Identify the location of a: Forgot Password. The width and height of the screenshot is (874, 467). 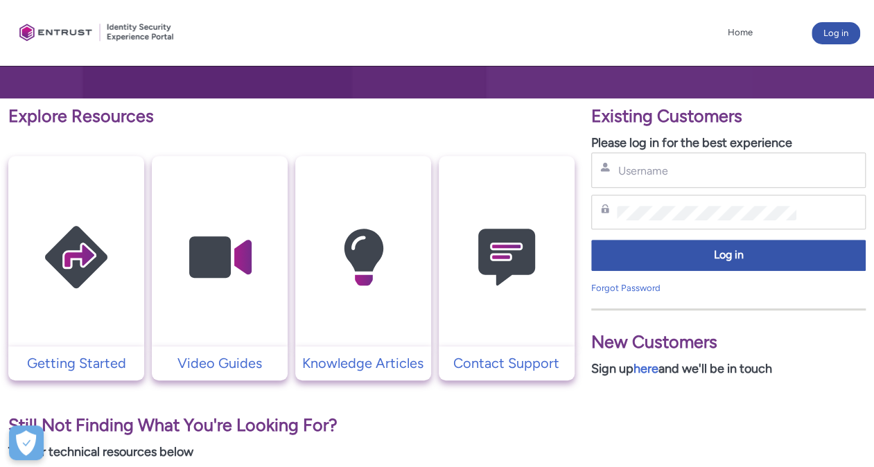
(626, 288).